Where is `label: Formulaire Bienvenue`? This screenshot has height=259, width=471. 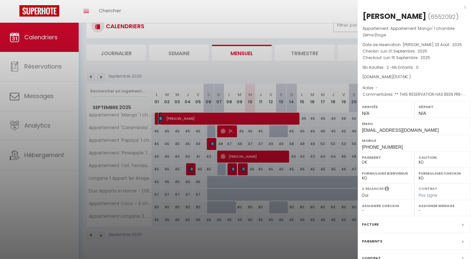
label: Formulaire Bienvenue is located at coordinates (386, 173).